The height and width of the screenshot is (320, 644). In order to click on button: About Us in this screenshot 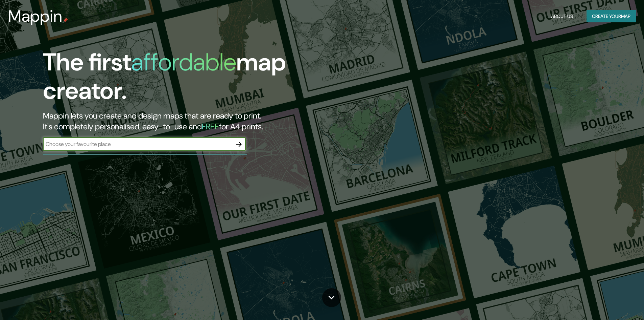, I will do `click(562, 16)`.